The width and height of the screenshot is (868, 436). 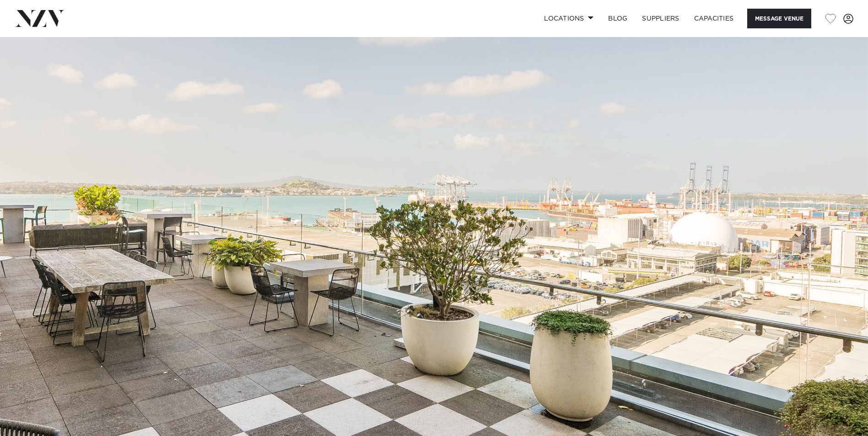 I want to click on a: Capacities, so click(x=714, y=19).